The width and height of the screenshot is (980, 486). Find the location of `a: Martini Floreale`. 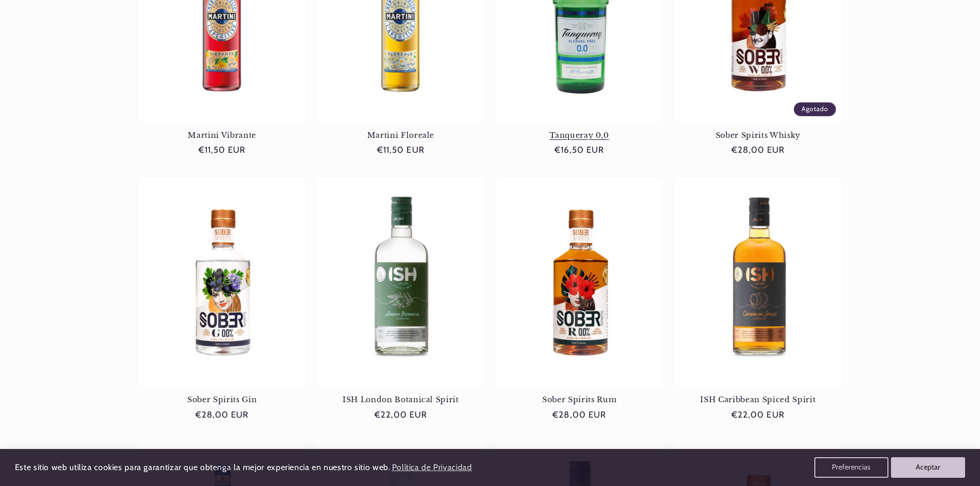

a: Martini Floreale is located at coordinates (400, 135).